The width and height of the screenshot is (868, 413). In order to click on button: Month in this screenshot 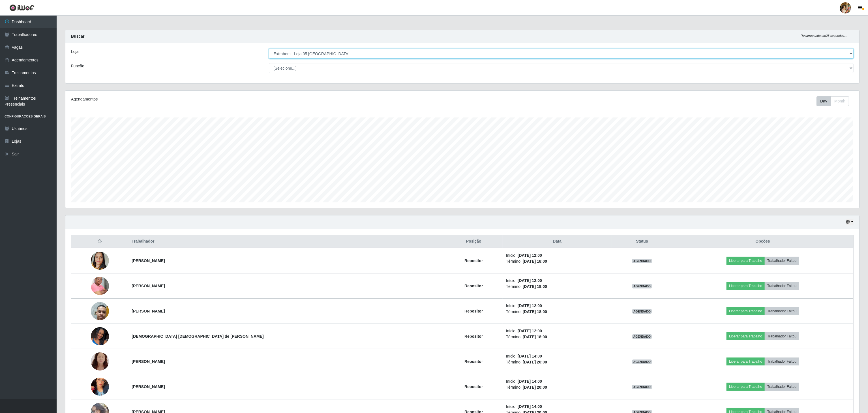, I will do `click(840, 101)`.